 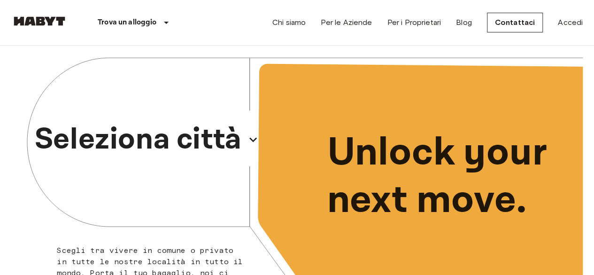 I want to click on button: Seleziona città, so click(x=146, y=139).